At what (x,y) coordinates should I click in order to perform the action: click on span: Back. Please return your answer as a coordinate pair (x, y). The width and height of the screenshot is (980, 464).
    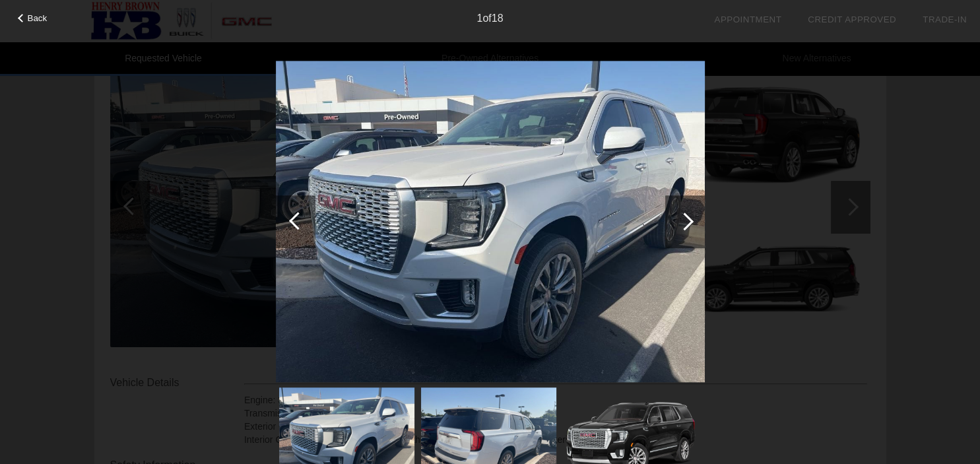
    Looking at the image, I should click on (38, 18).